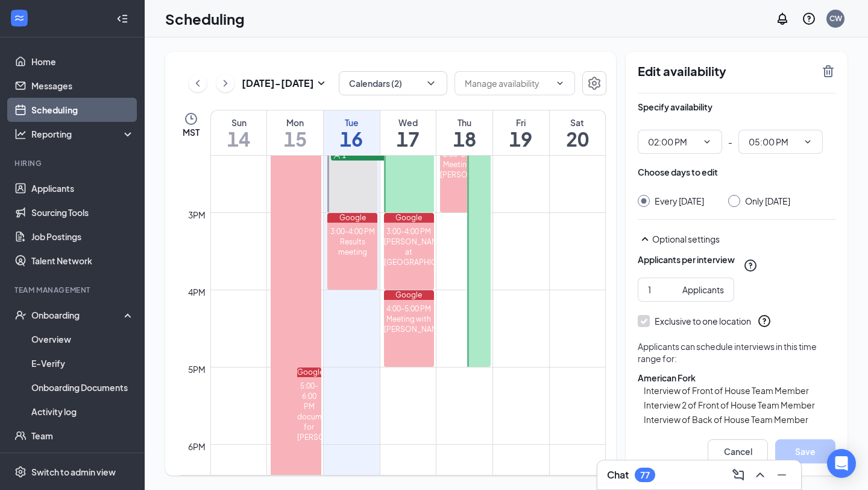 This screenshot has width=868, height=490. What do you see at coordinates (83, 261) in the screenshot?
I see `a: Talent Network` at bounding box center [83, 261].